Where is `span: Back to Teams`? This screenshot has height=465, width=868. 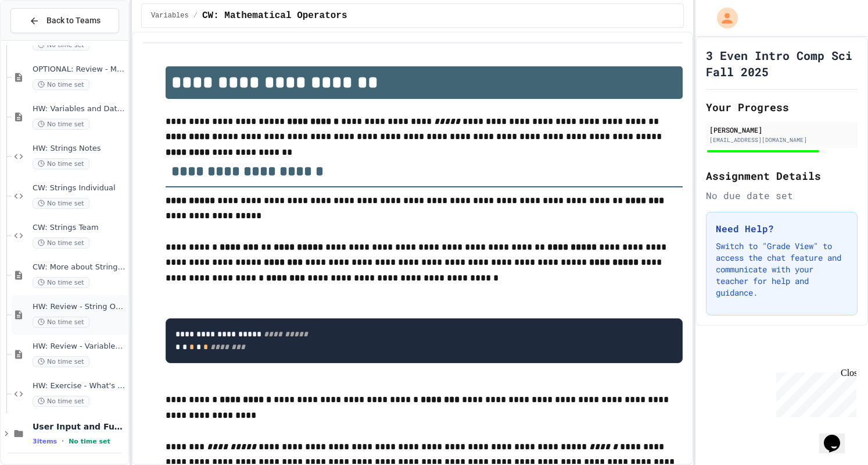
span: Back to Teams is located at coordinates (73, 21).